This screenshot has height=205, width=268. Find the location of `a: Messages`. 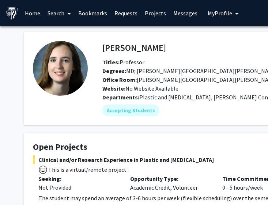

a: Messages is located at coordinates (185, 13).